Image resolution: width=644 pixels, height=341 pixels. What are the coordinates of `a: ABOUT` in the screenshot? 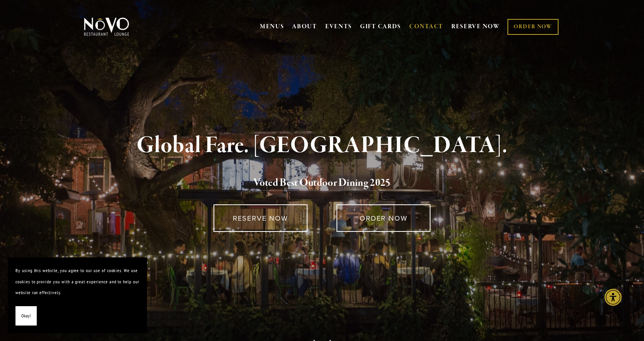 It's located at (304, 27).